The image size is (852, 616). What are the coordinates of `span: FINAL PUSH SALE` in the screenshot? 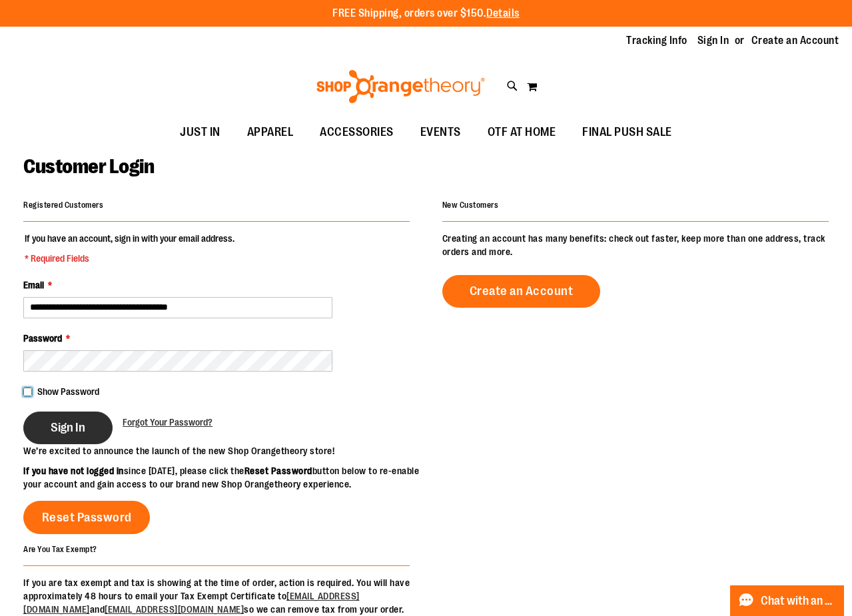 It's located at (627, 132).